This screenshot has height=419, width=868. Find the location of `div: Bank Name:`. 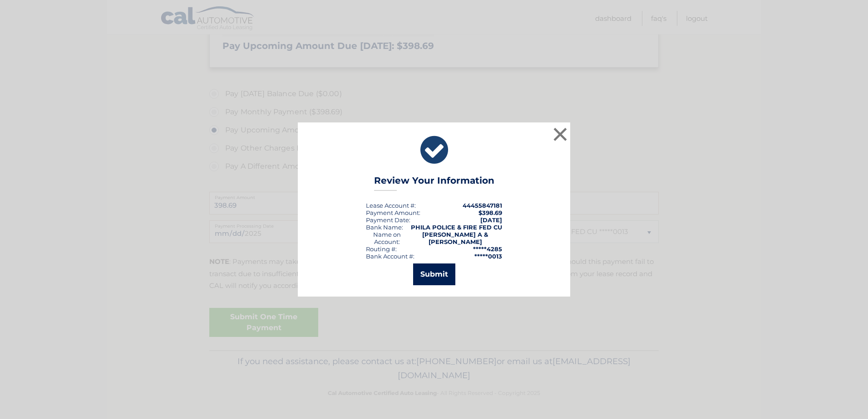

div: Bank Name: is located at coordinates (384, 227).